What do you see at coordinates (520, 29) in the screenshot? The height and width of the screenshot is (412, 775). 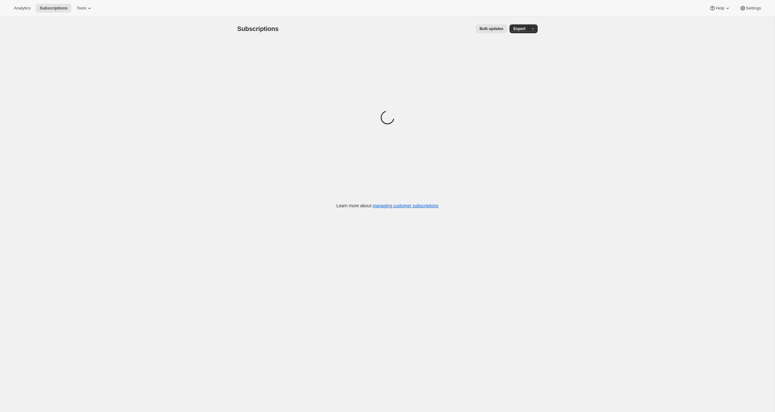 I see `button: Export` at bounding box center [520, 29].